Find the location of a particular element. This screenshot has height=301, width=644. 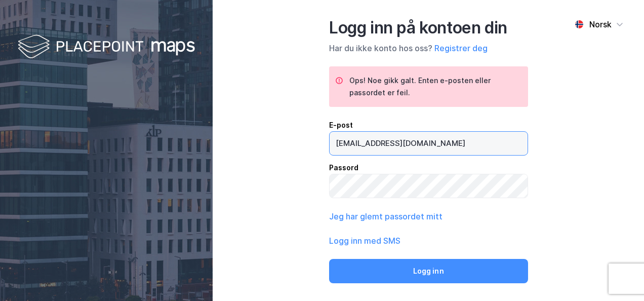

button: Jeg har glemt passordet mitt is located at coordinates (386, 217).